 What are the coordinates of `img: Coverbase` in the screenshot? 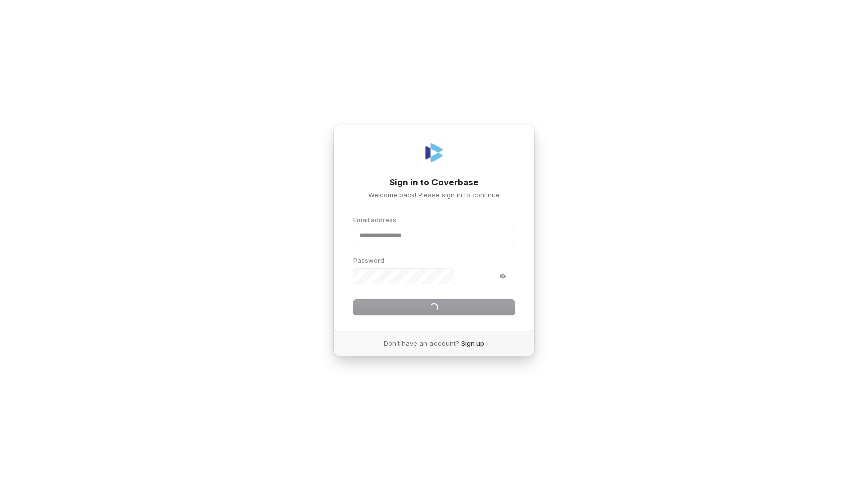 It's located at (434, 153).